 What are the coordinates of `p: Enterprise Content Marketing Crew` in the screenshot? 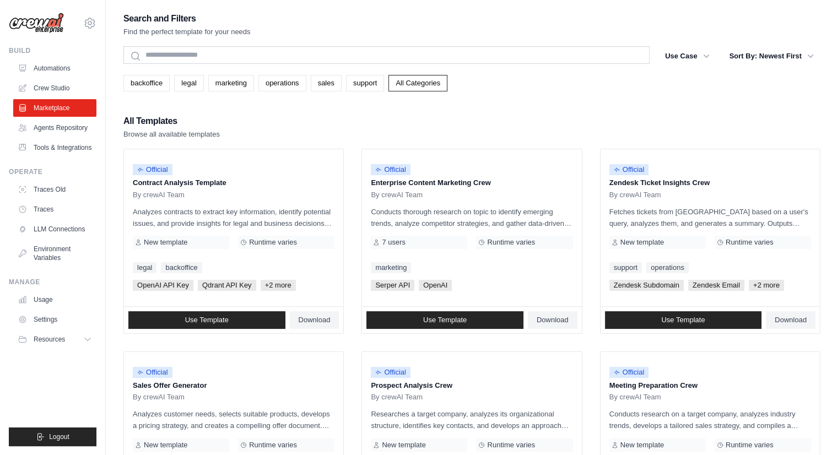 It's located at (471, 183).